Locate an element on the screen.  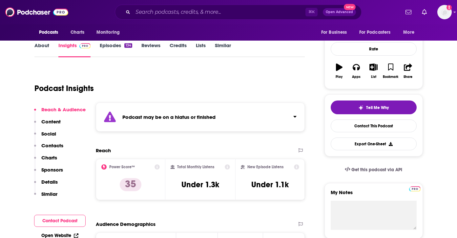
button: Contact Podcast is located at coordinates (60, 221).